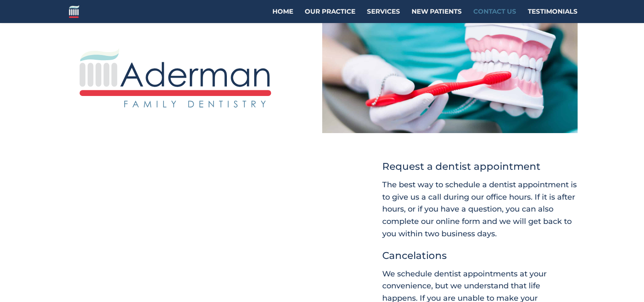 The width and height of the screenshot is (644, 302). What do you see at coordinates (479, 210) in the screenshot?
I see `p: The best way to schedule a dentist appointment is to give us a call during our office hours. If i...` at bounding box center [479, 210].